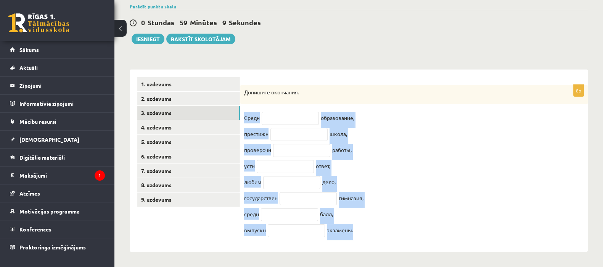  I want to click on p: любим, so click(253, 182).